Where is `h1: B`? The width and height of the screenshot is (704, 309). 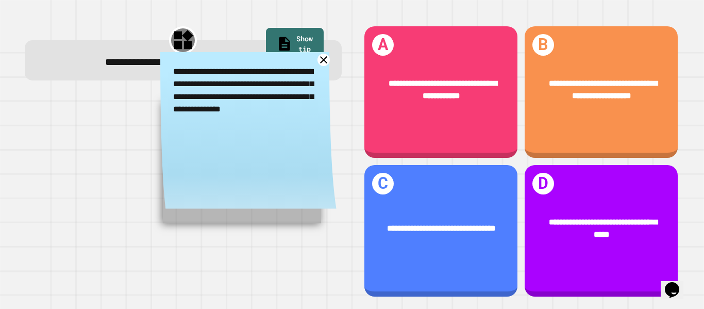
h1: B is located at coordinates (543, 45).